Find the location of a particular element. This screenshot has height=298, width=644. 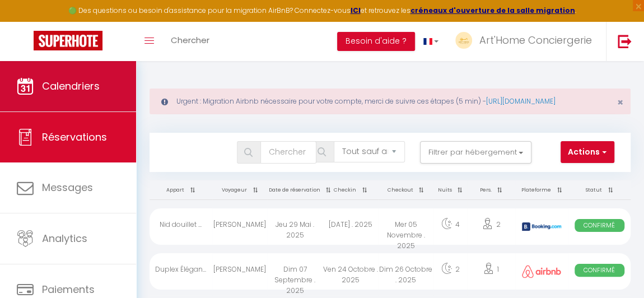

th: Sort by booking date is located at coordinates (294, 190).